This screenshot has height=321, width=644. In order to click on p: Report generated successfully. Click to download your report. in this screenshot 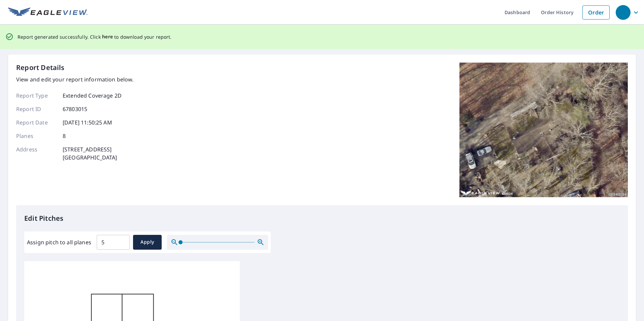, I will do `click(95, 37)`.